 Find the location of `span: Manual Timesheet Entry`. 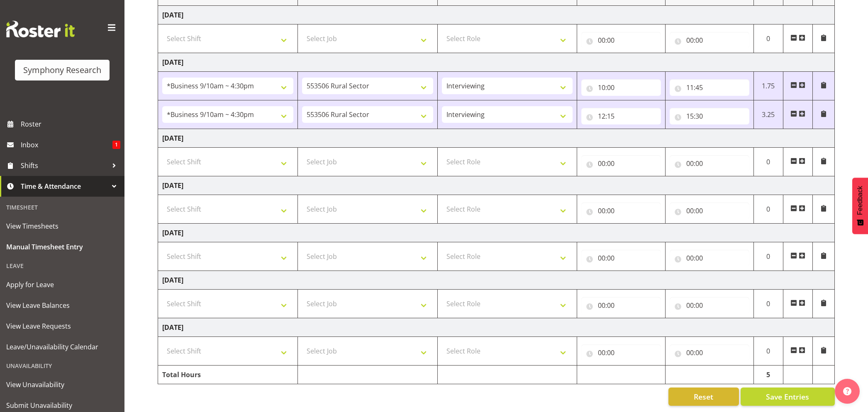

span: Manual Timesheet Entry is located at coordinates (62, 247).